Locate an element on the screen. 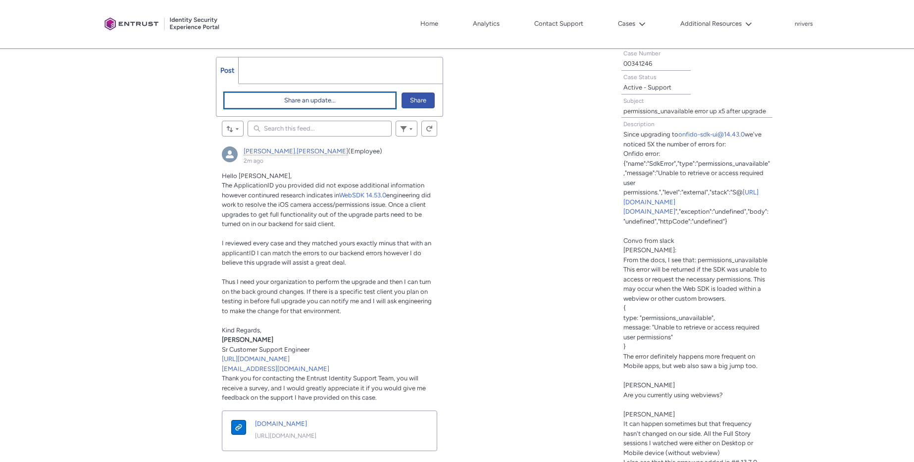 This screenshot has height=462, width=914. span: Share an update... is located at coordinates (310, 100).